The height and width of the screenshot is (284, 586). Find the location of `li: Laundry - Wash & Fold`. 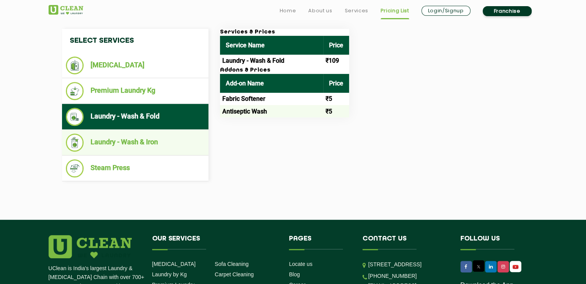

li: Laundry - Wash & Fold is located at coordinates (135, 117).